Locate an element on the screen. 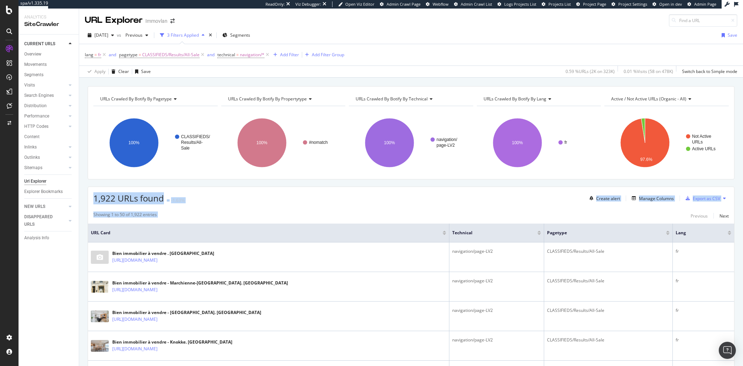 The height and width of the screenshot is (366, 743). span: Projects List is located at coordinates (559, 4).